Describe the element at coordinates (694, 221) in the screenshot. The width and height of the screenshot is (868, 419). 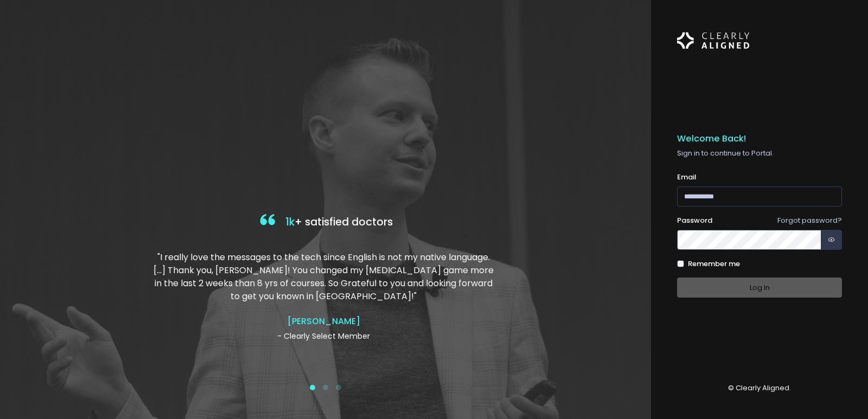
I see `label: Password` at that location.